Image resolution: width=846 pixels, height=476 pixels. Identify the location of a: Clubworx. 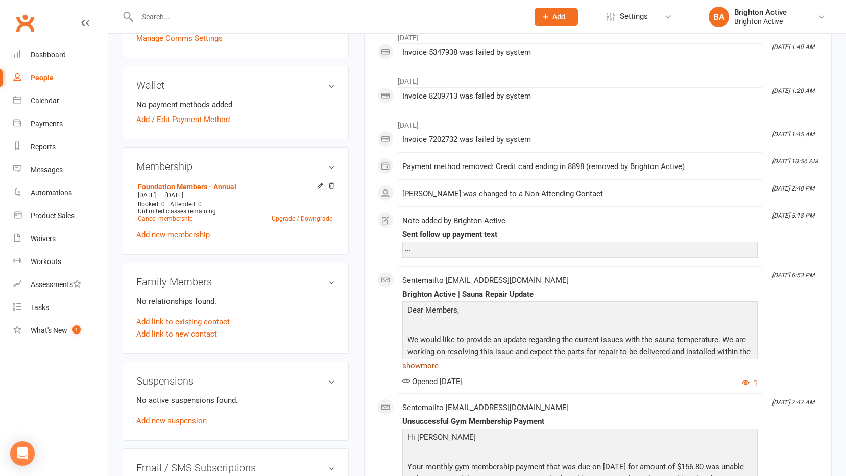
(25, 23).